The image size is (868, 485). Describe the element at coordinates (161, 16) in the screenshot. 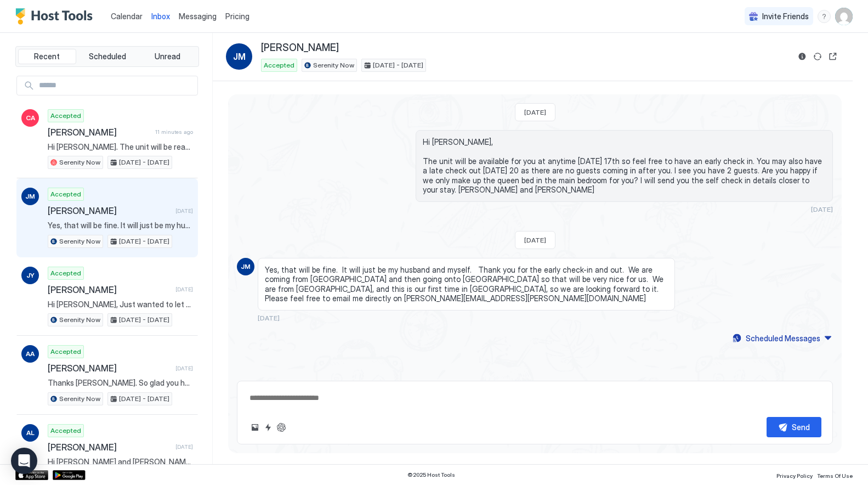

I see `a: Inbox` at that location.